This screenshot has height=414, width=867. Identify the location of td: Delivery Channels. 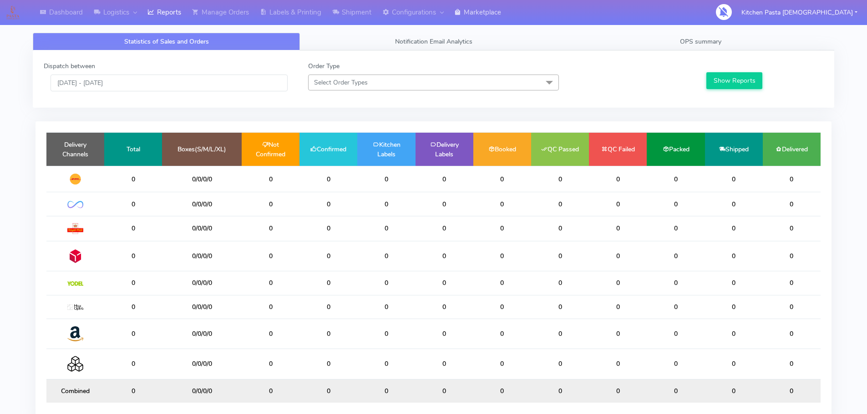
(75, 149).